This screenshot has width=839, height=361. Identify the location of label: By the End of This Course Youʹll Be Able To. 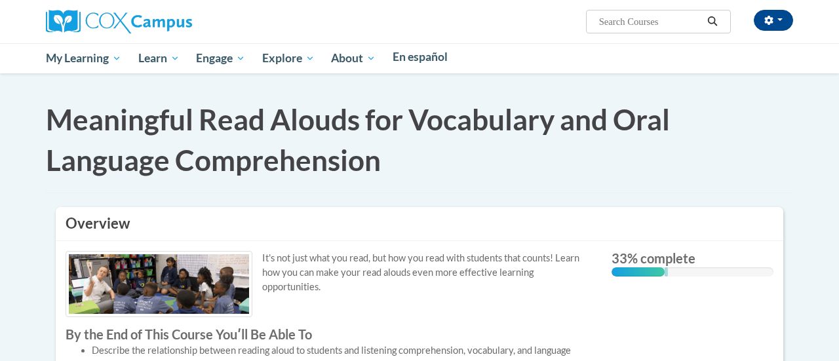
(328, 334).